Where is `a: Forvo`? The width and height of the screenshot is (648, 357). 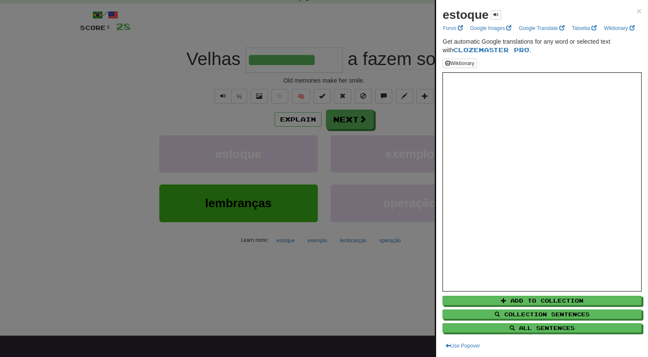
a: Forvo is located at coordinates (453, 28).